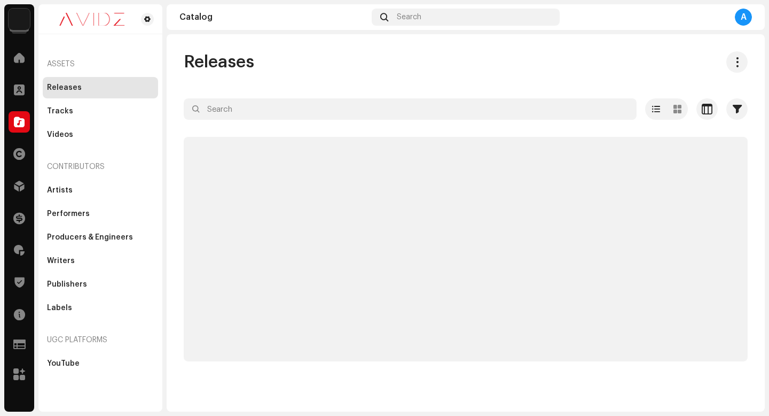 The height and width of the screenshot is (416, 769). I want to click on re-m-nav-item: Releases, so click(100, 88).